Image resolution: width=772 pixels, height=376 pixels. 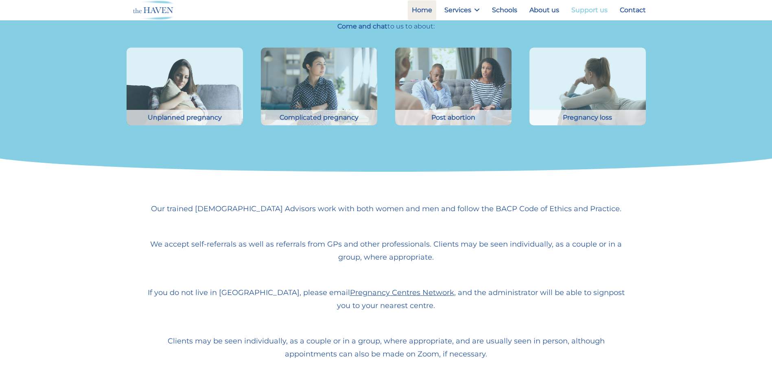 I want to click on div: Complicated pregnancy, so click(x=319, y=118).